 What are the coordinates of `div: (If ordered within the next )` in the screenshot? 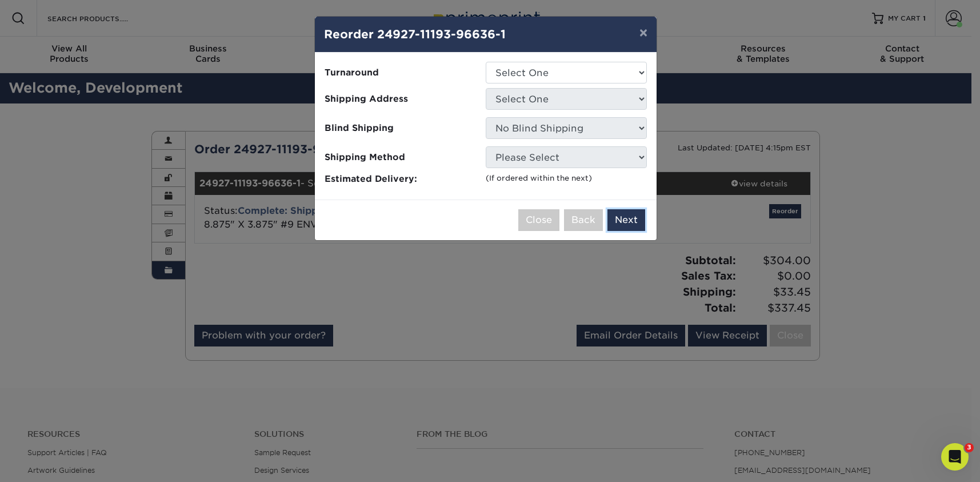 It's located at (566, 178).